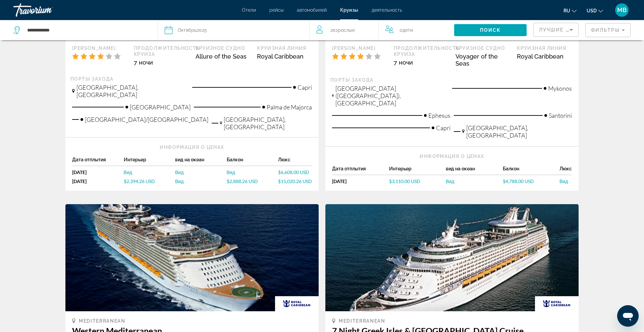 This screenshot has height=332, width=644. I want to click on span: MB, so click(622, 10).